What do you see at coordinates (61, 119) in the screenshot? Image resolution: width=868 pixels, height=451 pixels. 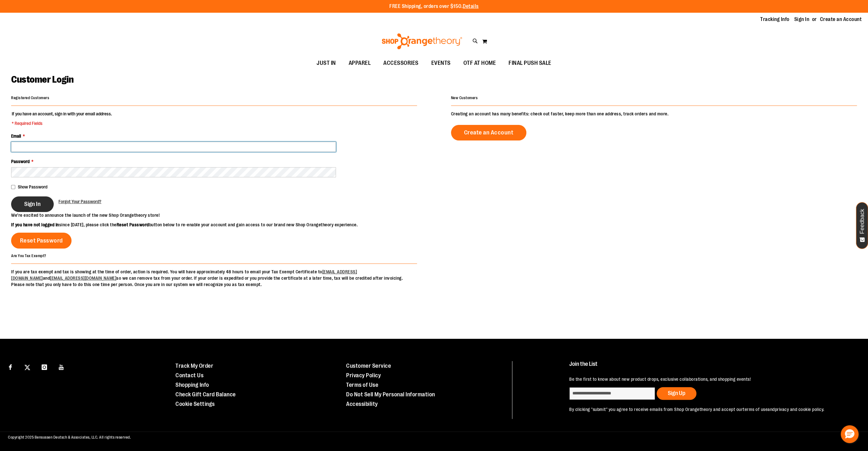 I see `legend: If you have an account, sign in with your email address.` at bounding box center [61, 119].